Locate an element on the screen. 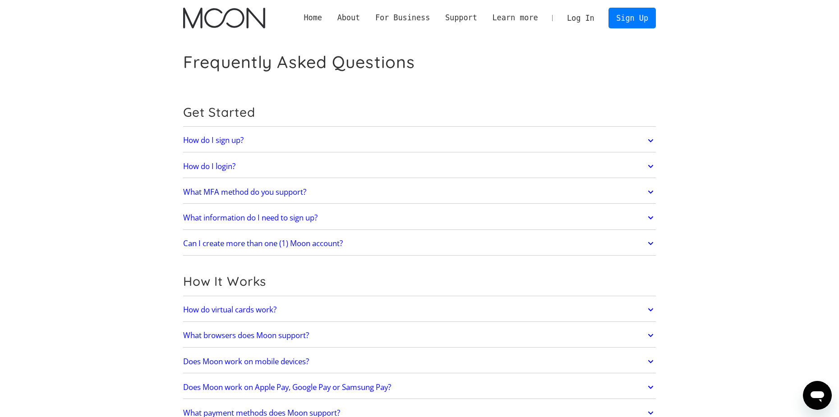 Image resolution: width=839 pixels, height=417 pixels. div: For Business is located at coordinates (402, 18).